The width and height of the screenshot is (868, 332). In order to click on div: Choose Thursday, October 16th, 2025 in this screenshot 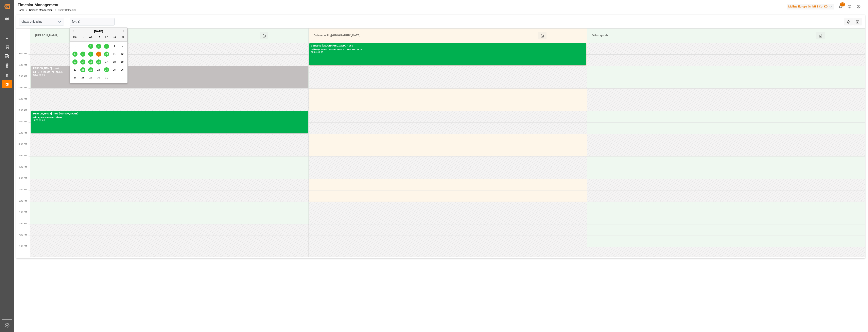, I will do `click(99, 62)`.